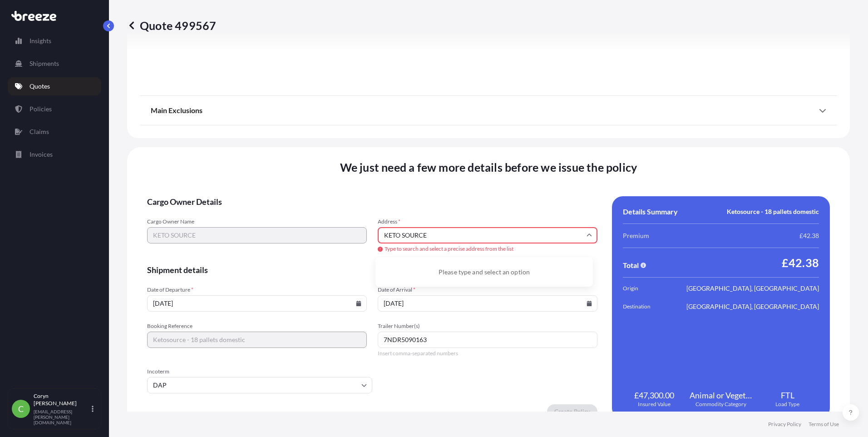 This screenshot has height=437, width=868. Describe the element at coordinates (39, 131) in the screenshot. I see `p: Claims` at that location.